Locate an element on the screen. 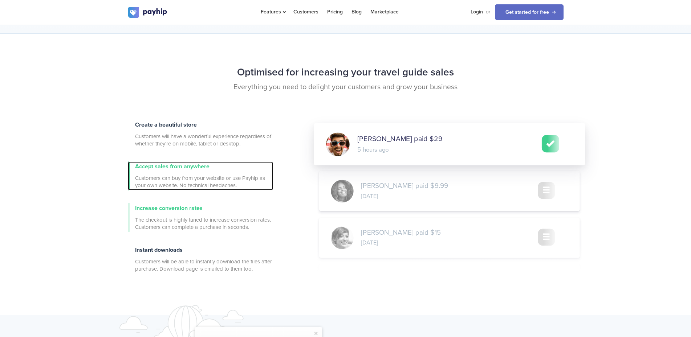 Image resolution: width=691 pixels, height=337 pixels. a: Increase conversion rates The checkout is highly tuned to increase conversion rates. Customers ca... is located at coordinates (200, 218).